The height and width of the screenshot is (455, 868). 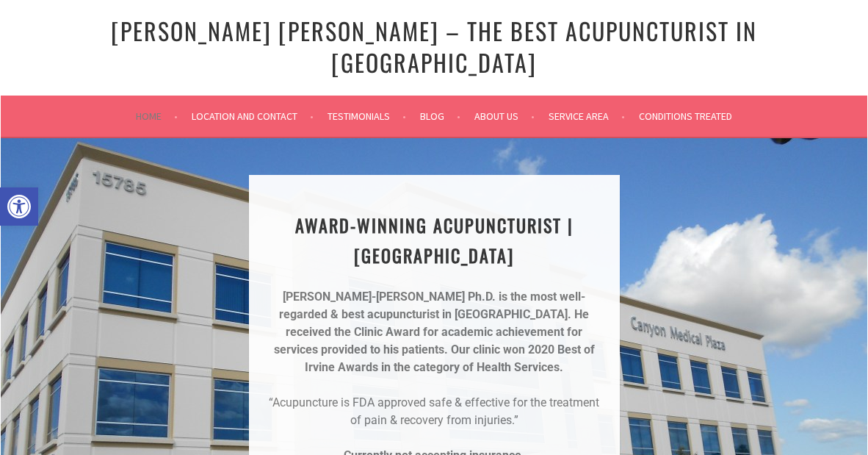 I want to click on a: Home, so click(x=157, y=116).